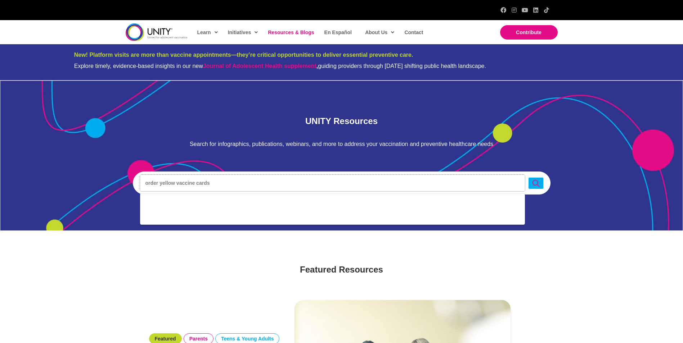  What do you see at coordinates (536, 10) in the screenshot?
I see `a: LinkedIn` at bounding box center [536, 10].